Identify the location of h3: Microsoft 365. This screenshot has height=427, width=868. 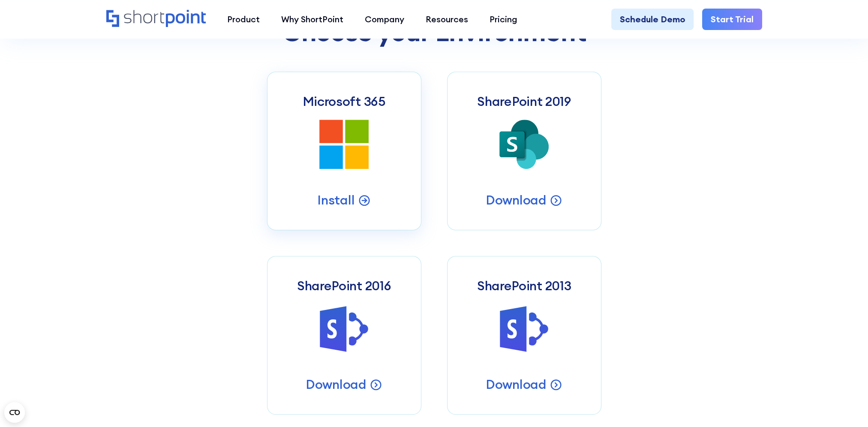
(344, 101).